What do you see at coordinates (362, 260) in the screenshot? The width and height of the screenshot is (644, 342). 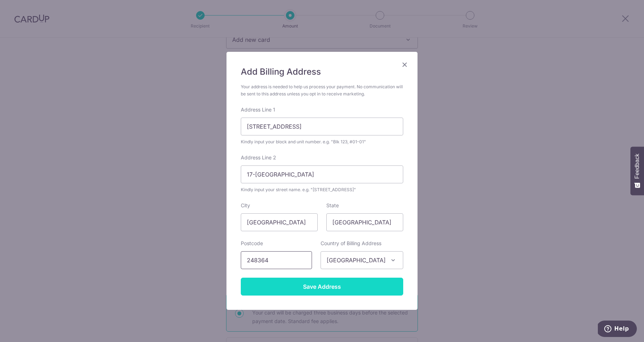 I see `span: Singapore` at bounding box center [362, 260].